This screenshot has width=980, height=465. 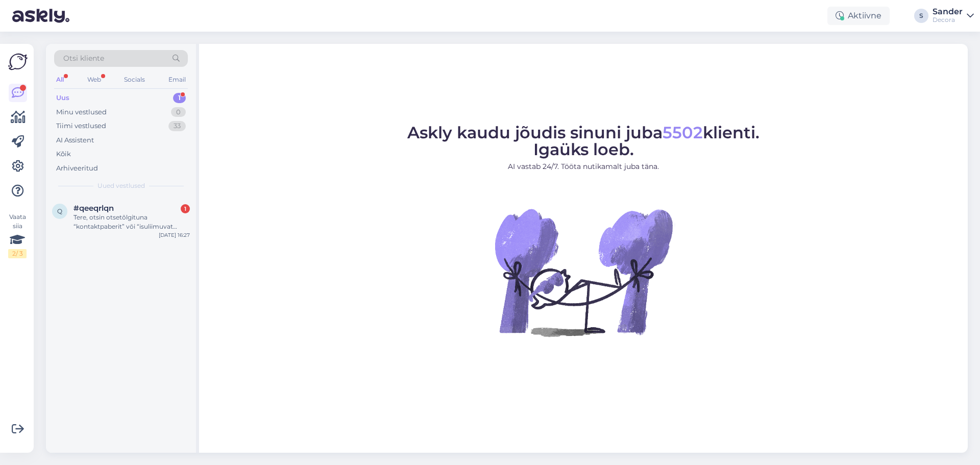 What do you see at coordinates (947, 20) in the screenshot?
I see `div: Decora` at bounding box center [947, 20].